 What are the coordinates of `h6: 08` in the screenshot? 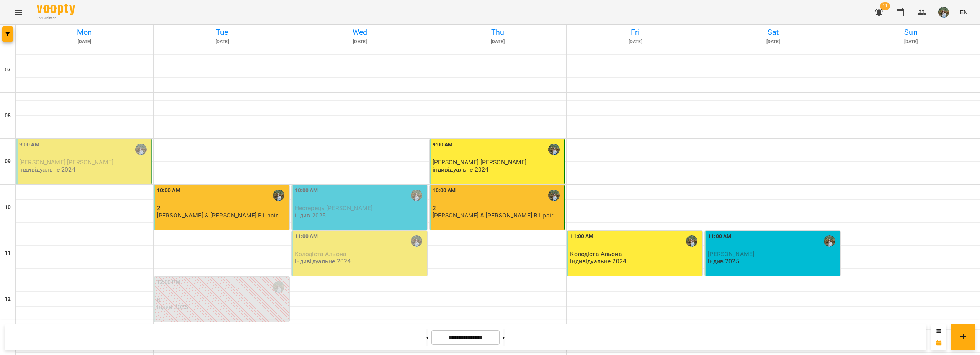 It's located at (7, 116).